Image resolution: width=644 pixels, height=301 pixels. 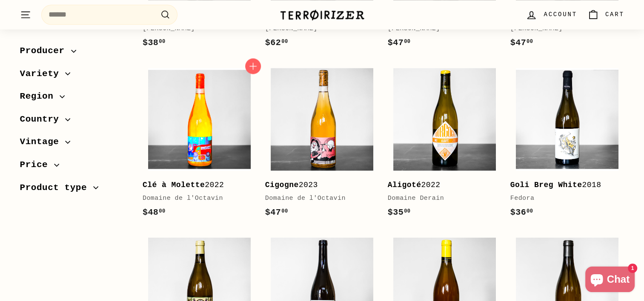 I want to click on span: Cart, so click(x=615, y=15).